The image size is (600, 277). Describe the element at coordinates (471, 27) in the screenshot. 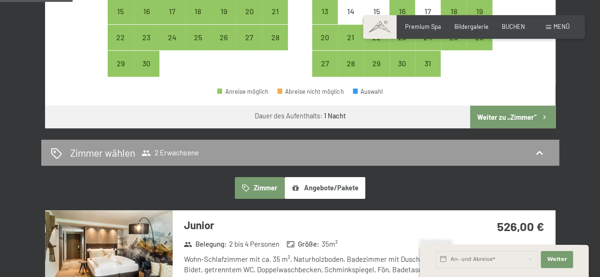

I see `span: Bildergalerie` at that location.